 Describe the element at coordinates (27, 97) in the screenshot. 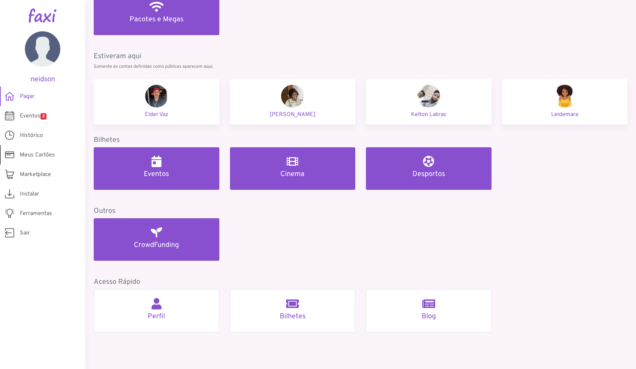

I see `span: Pagar` at that location.